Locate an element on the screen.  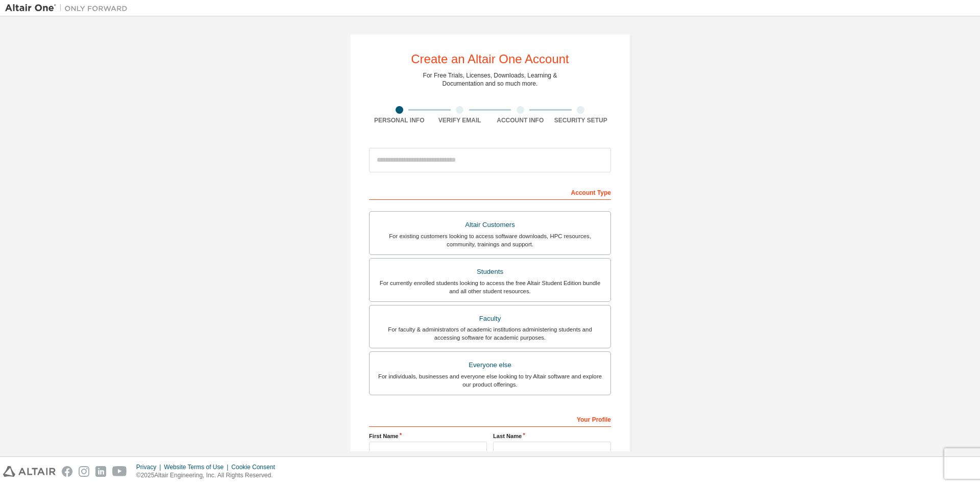
div: Students is located at coordinates (490, 272).